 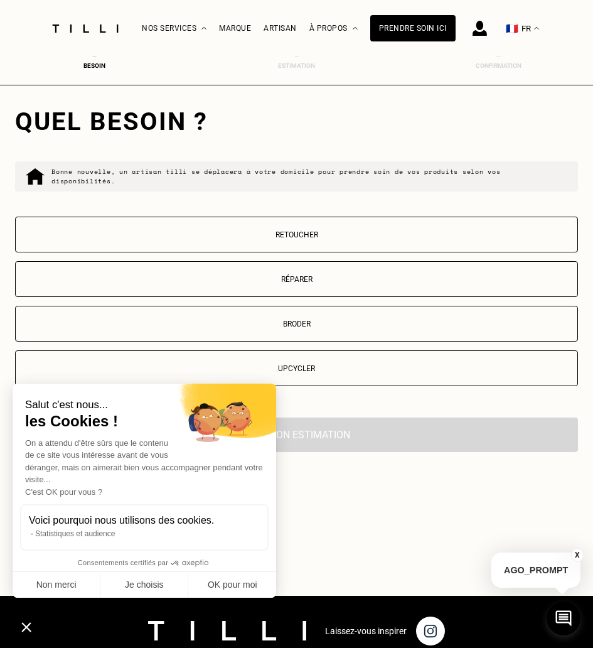 What do you see at coordinates (431, 631) in the screenshot?
I see `img: page instagram de Tilli une retoucherie à domicile` at bounding box center [431, 631].